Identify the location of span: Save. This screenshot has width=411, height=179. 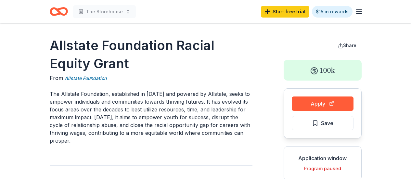
(327, 123).